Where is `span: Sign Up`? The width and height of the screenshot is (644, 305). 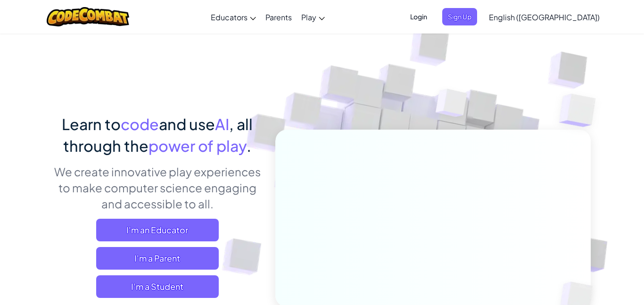 span: Sign Up is located at coordinates (460, 17).